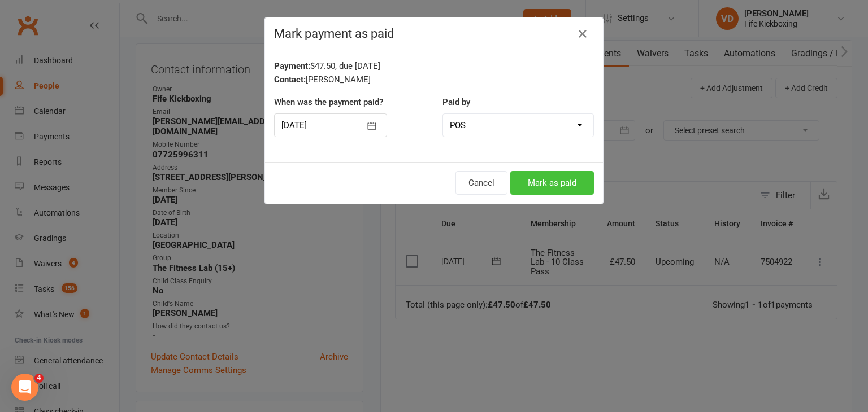 The height and width of the screenshot is (412, 868). I want to click on label: When was the payment paid?, so click(328, 102).